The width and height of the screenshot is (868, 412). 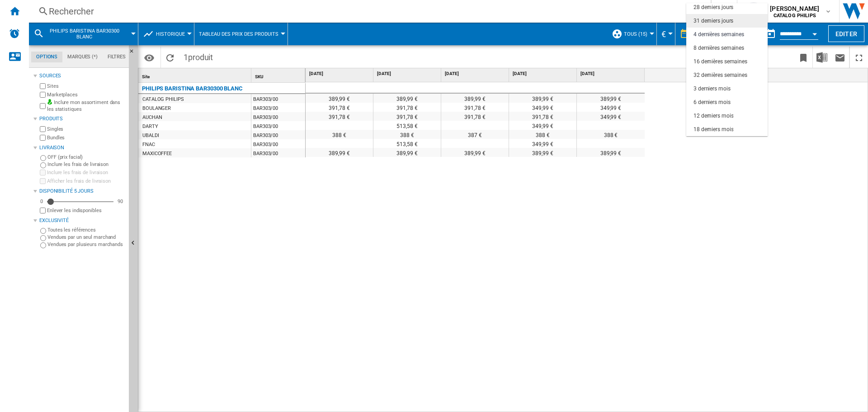 What do you see at coordinates (714, 7) in the screenshot?
I see `div: 28 derniers jours` at bounding box center [714, 7].